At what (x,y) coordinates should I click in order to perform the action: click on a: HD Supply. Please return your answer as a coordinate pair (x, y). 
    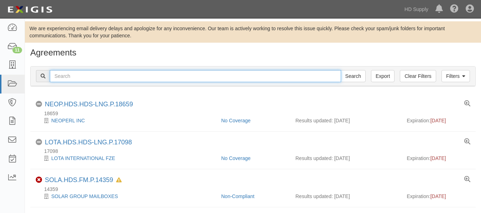
    Looking at the image, I should click on (416, 9).